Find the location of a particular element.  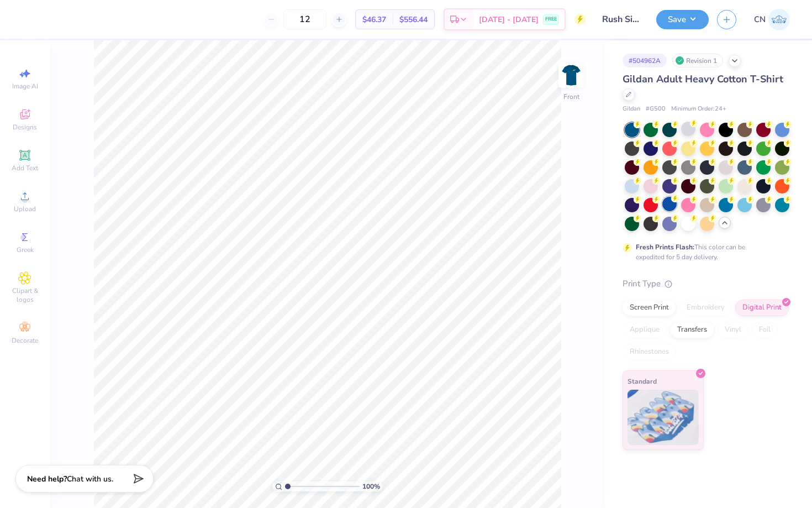

button: Save is located at coordinates (682, 19).